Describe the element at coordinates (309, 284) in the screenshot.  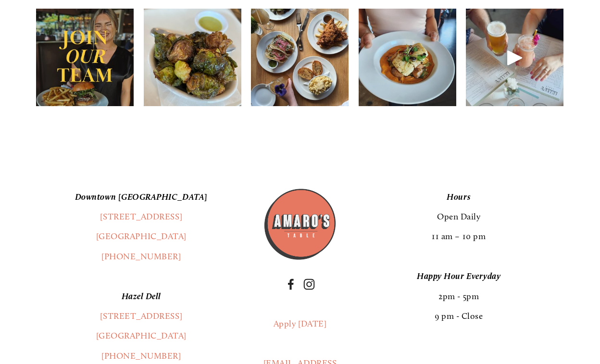
I see `a: Instagram` at that location.